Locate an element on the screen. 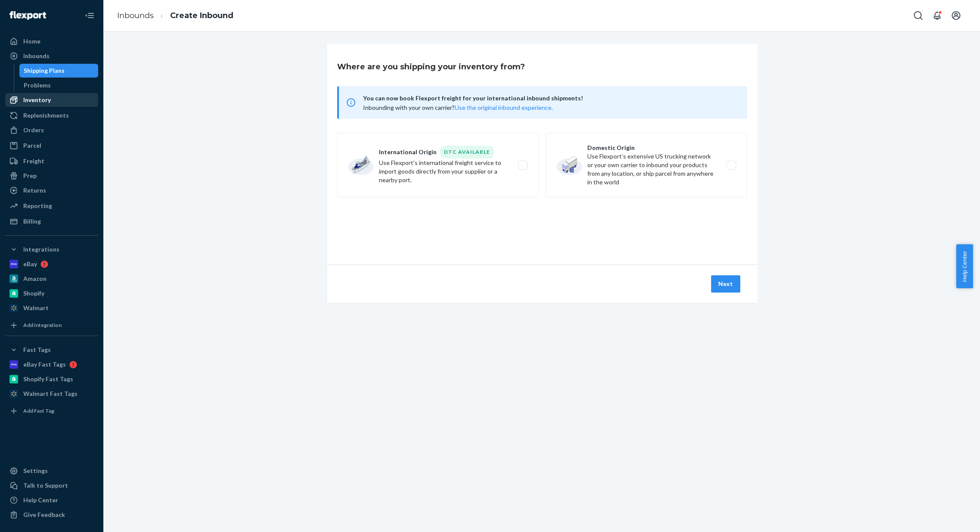 The width and height of the screenshot is (980, 532). a: Orders is located at coordinates (51, 130).